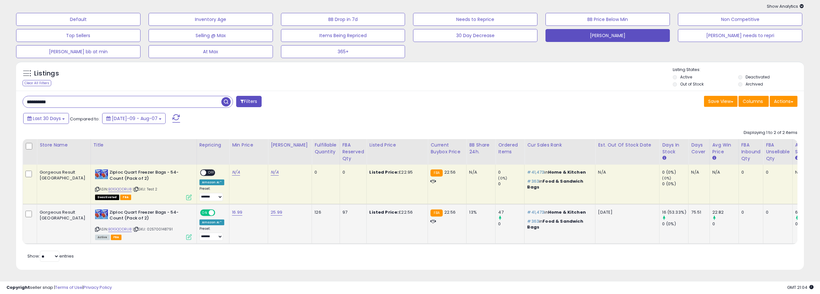 This screenshot has height=294, width=820. Describe the element at coordinates (699, 148) in the screenshot. I see `div: Days Cover` at that location.